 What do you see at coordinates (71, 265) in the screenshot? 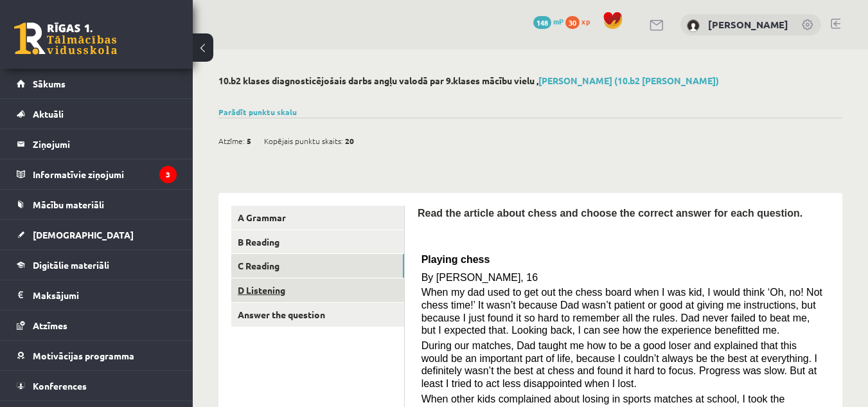
I see `span: Digitālie materiāli` at bounding box center [71, 265].